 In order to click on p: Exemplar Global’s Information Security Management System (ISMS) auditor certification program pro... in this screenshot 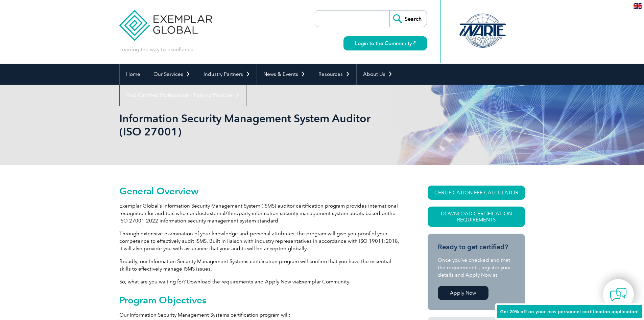, I will do `click(261, 213)`.